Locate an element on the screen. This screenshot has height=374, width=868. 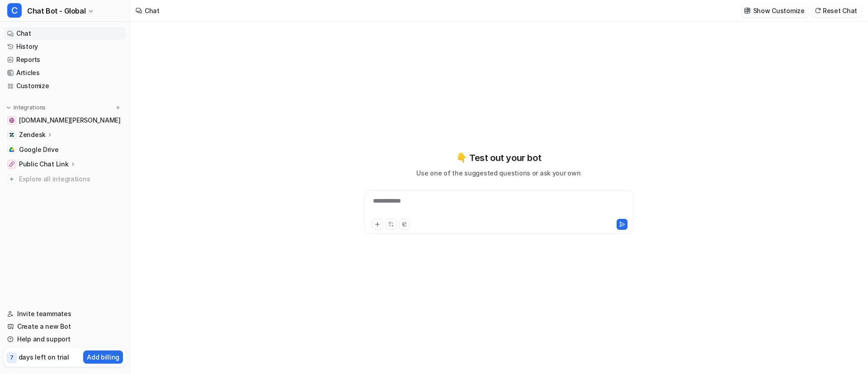
a: Invite teammates is located at coordinates (65, 314).